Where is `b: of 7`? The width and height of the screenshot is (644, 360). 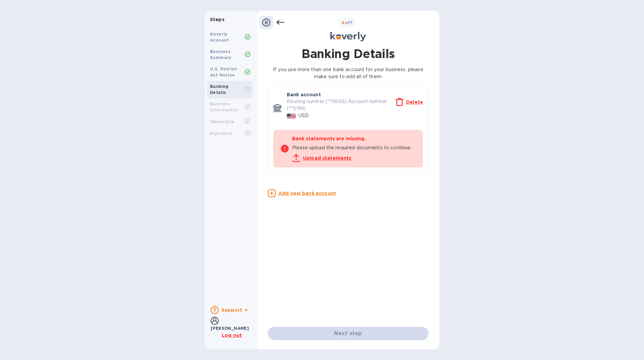
b: of 7 is located at coordinates (347, 23).